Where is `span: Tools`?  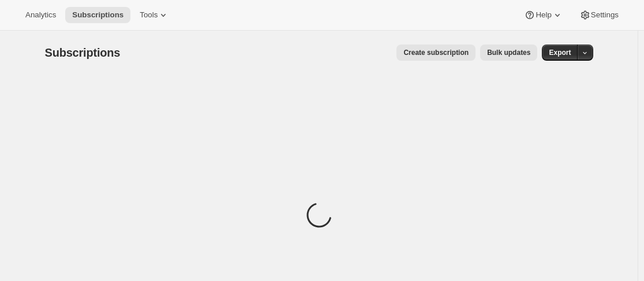 span: Tools is located at coordinates (149, 15).